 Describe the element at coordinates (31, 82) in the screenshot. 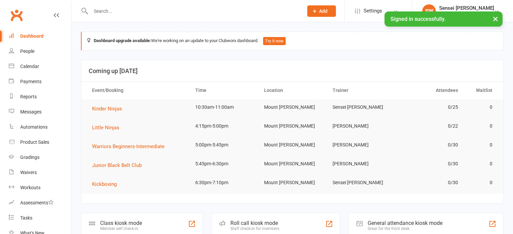

I see `div: Payments` at that location.